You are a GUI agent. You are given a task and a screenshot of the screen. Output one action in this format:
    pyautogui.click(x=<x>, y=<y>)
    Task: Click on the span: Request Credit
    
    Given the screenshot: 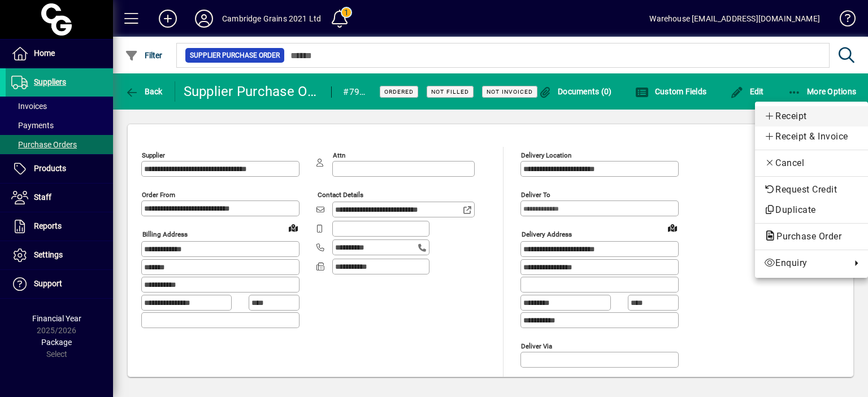 What is the action you would take?
    pyautogui.click(x=811, y=190)
    